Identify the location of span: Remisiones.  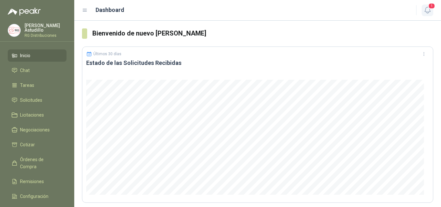
(32, 181).